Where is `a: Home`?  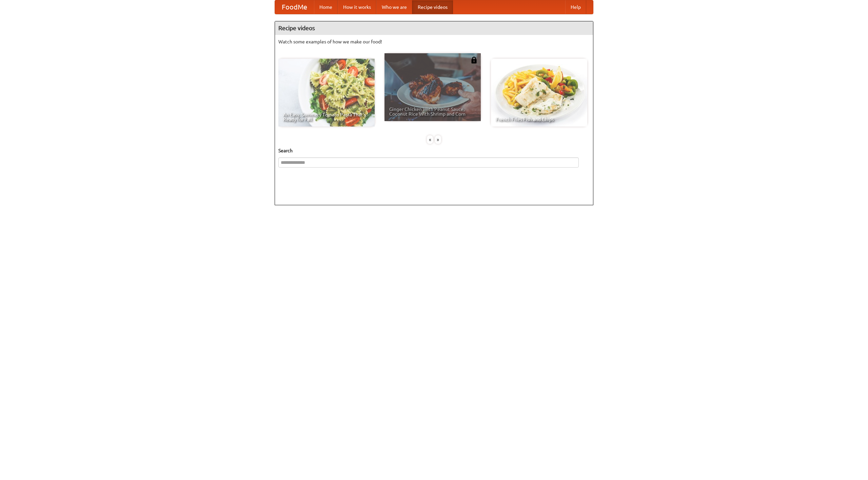
a: Home is located at coordinates (326, 7).